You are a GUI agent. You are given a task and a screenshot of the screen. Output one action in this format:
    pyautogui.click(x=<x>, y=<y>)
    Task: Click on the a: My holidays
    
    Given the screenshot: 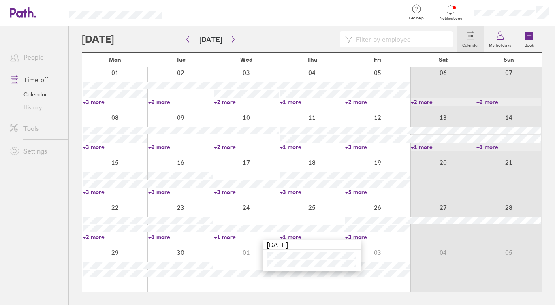 What is the action you would take?
    pyautogui.click(x=500, y=39)
    